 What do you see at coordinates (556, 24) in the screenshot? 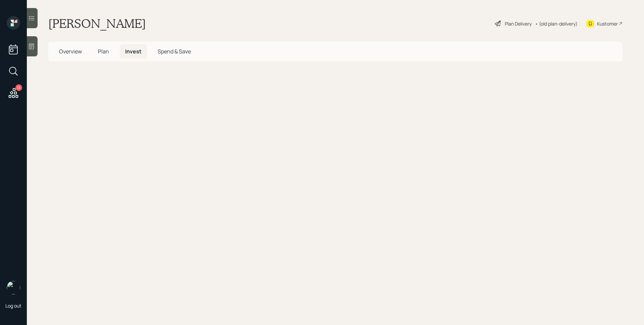
I see `div: • (old plan-delivery)` at bounding box center [556, 24].